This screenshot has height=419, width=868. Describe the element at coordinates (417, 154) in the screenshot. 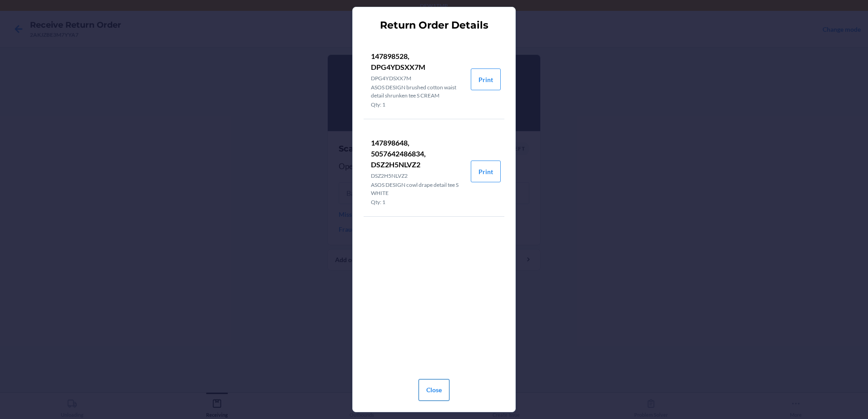

I see `p: 147898648, 5057642486834, DSZ2H5NLVZ2` at that location.